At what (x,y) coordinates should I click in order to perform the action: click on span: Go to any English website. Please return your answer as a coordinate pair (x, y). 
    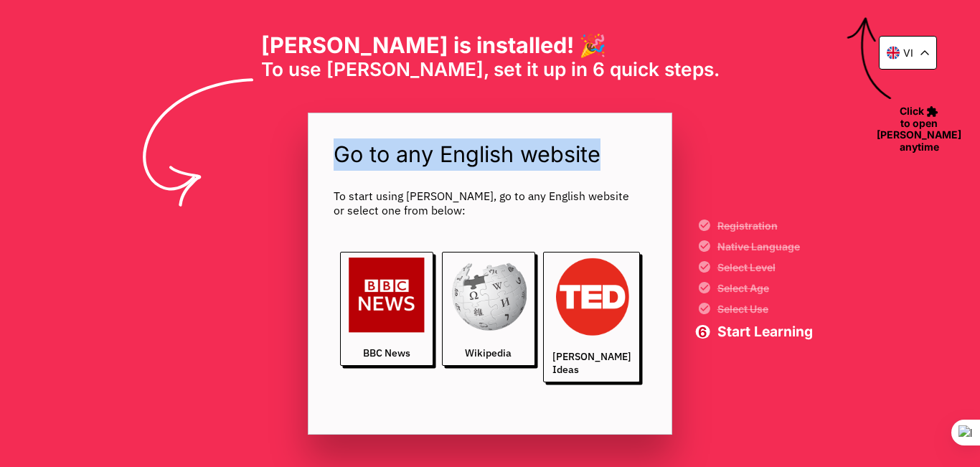
    Looking at the image, I should click on (490, 154).